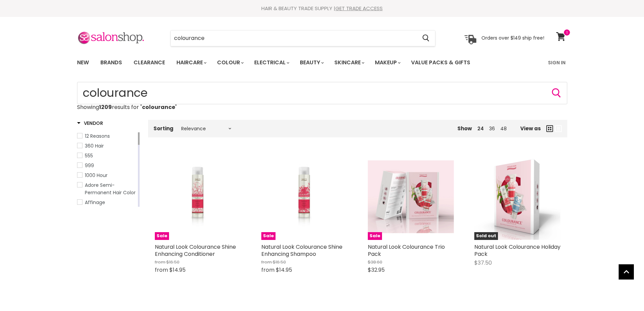 This screenshot has height=311, width=644. Describe the element at coordinates (513, 38) in the screenshot. I see `p: Orders over $149 ship free!` at that location.